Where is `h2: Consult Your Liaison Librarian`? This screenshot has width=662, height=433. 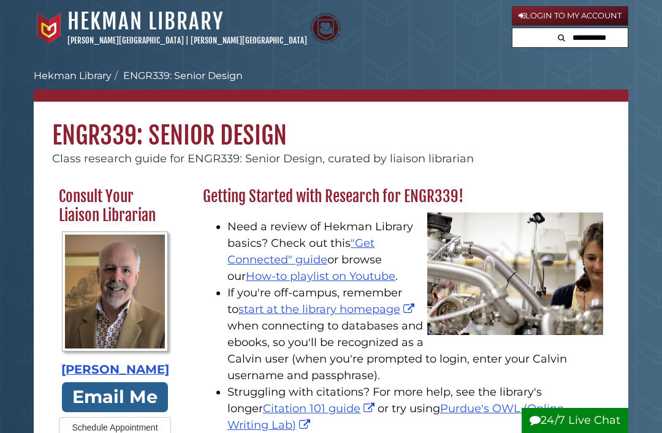
h2: Consult Your Liaison Librarian is located at coordinates (115, 206).